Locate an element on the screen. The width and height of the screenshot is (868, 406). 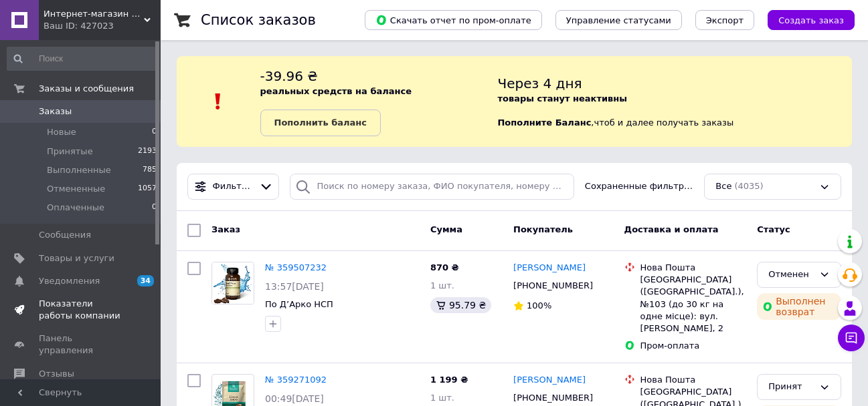
div: Пром-оплата is located at coordinates (693, 346).